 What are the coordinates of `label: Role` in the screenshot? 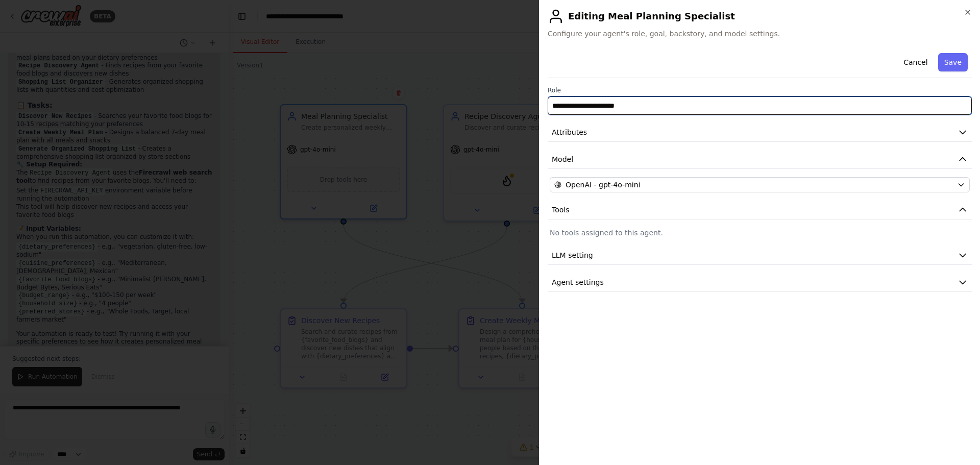 It's located at (760, 91).